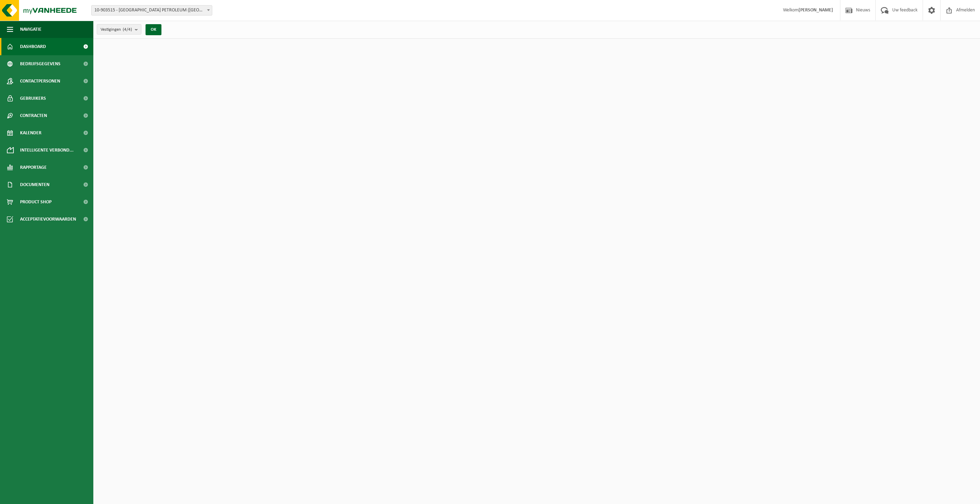 The image size is (980, 504). Describe the element at coordinates (154, 29) in the screenshot. I see `button: OK` at that location.